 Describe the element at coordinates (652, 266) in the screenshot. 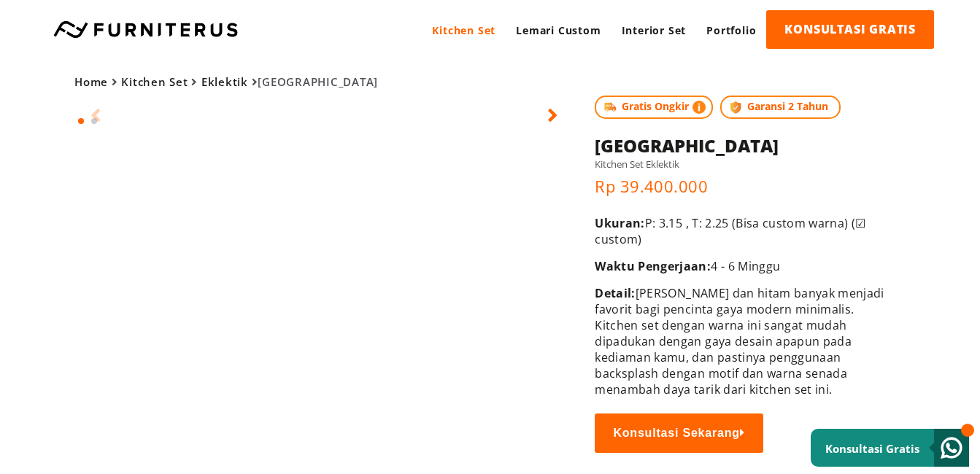

I see `span: Waktu Pengerjaan:` at that location.